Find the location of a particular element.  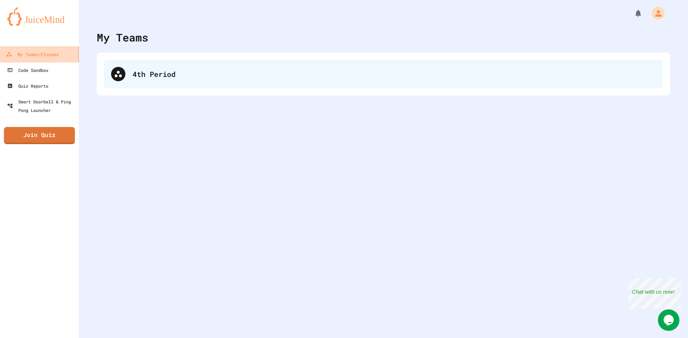

div: Code Sandbox is located at coordinates (28, 70).